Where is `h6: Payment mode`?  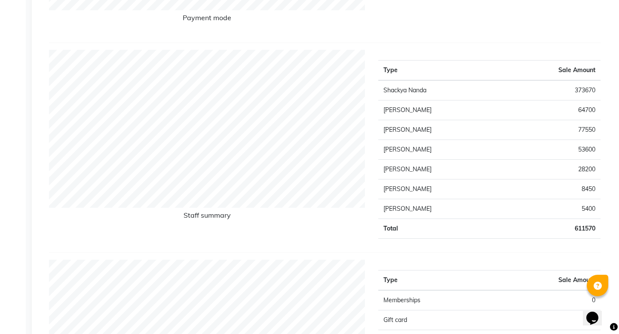
h6: Payment mode is located at coordinates (207, 19).